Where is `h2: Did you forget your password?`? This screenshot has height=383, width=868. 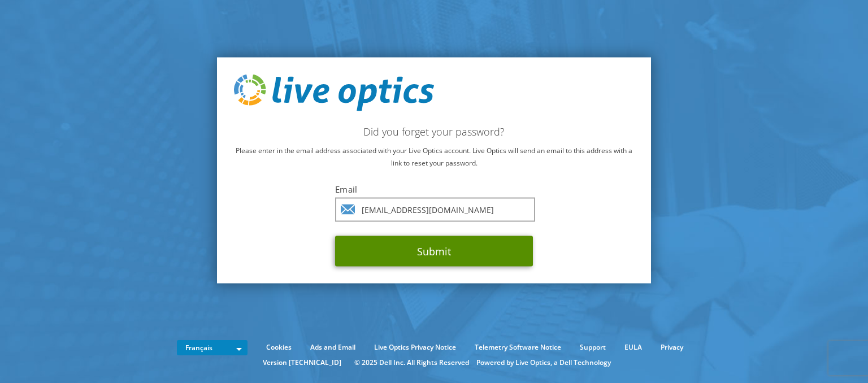 h2: Did you forget your password? is located at coordinates (434, 131).